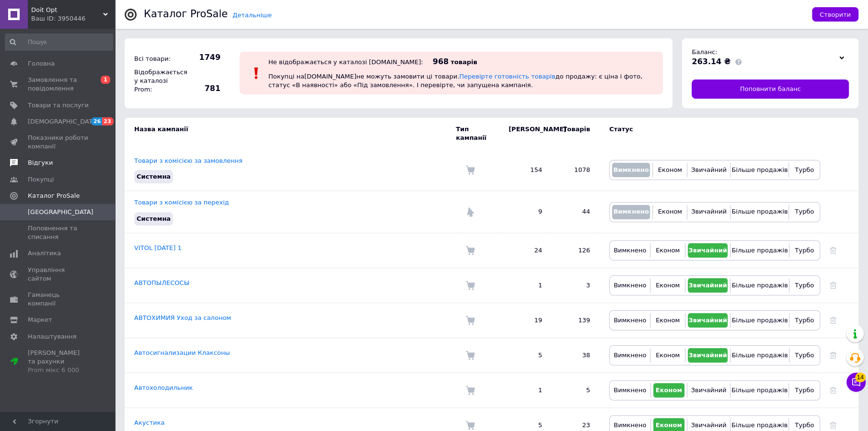 The width and height of the screenshot is (868, 431). What do you see at coordinates (771, 89) in the screenshot?
I see `span: Поповнити баланс` at bounding box center [771, 89].